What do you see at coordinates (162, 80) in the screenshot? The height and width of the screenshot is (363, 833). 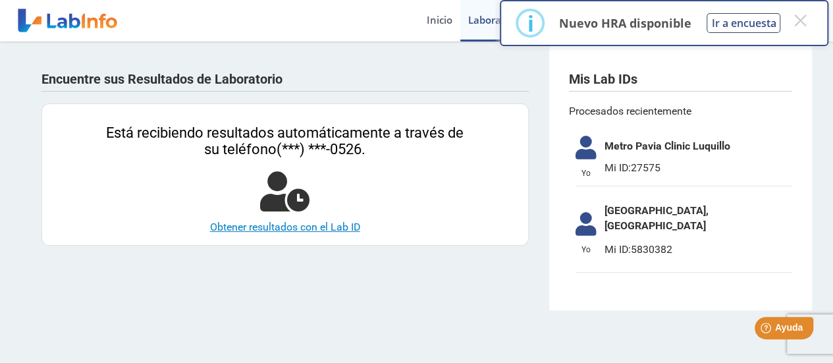 I see `h4: Encuentre sus Resultados de Laboratorio` at bounding box center [162, 80].